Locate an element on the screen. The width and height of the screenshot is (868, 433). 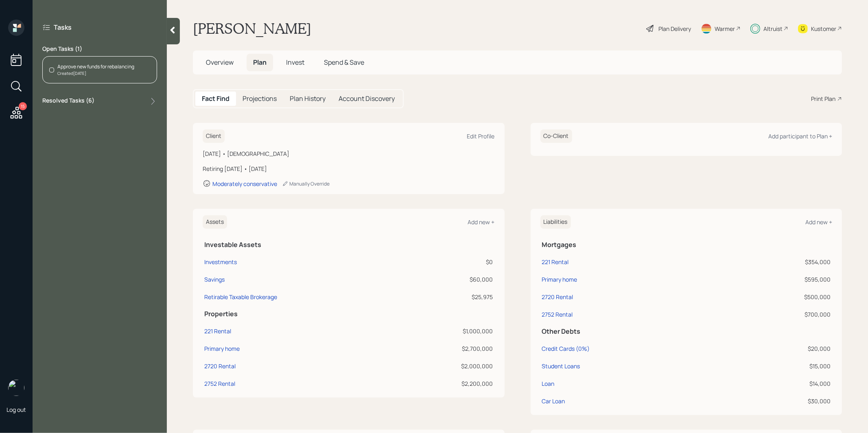
div: Car Loan is located at coordinates (554, 401).